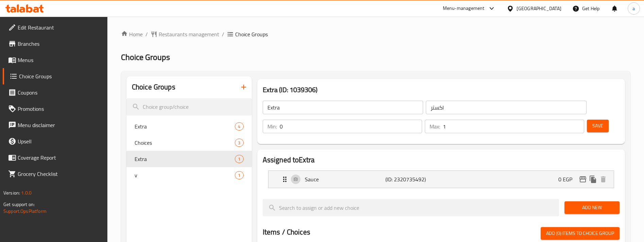 This screenshot has height=242, width=644. What do you see at coordinates (593, 180) in the screenshot?
I see `button: duplicate` at bounding box center [593, 180].